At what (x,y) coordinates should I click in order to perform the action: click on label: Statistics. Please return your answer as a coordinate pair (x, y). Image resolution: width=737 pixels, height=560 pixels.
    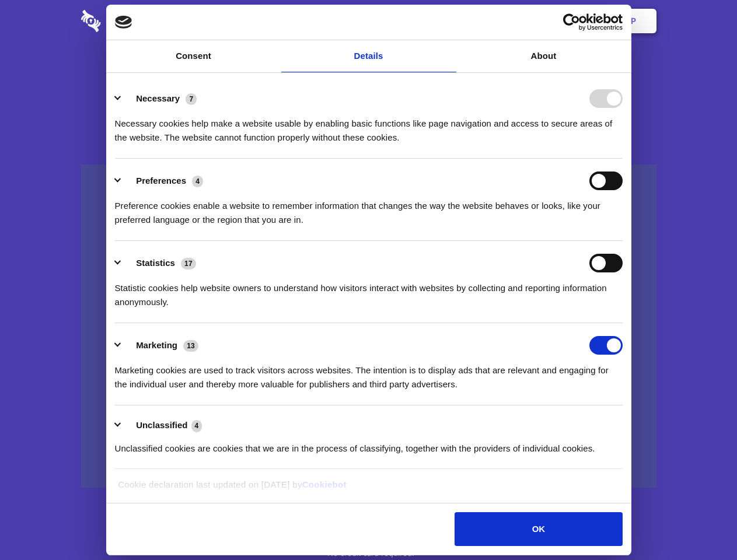
    Looking at the image, I should click on (155, 263).